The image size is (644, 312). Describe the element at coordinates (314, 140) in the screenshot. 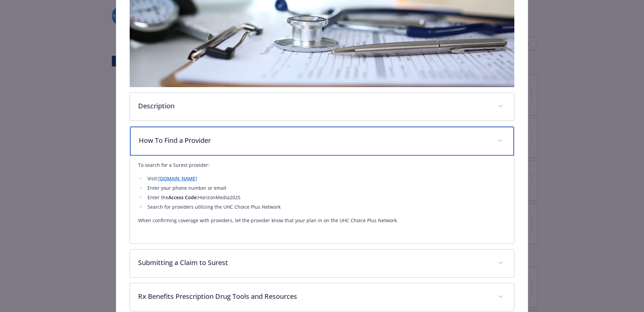

I see `p: How To Find a Provider` at that location.